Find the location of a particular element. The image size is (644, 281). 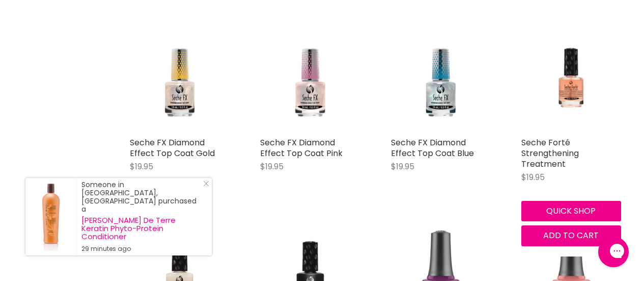

a: Close Notification is located at coordinates (204, 185).